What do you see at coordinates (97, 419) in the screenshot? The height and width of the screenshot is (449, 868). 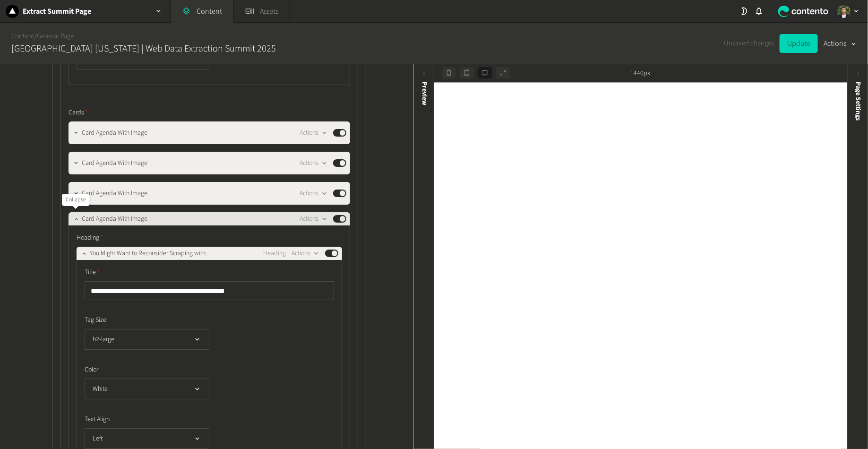 I see `span: Text Align` at bounding box center [97, 419].